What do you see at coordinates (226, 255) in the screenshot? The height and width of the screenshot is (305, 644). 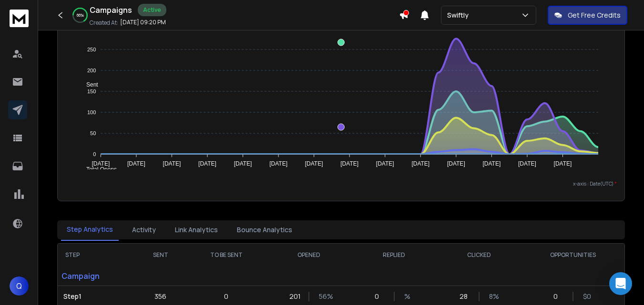 I see `th: TO BE SENT` at bounding box center [226, 255].